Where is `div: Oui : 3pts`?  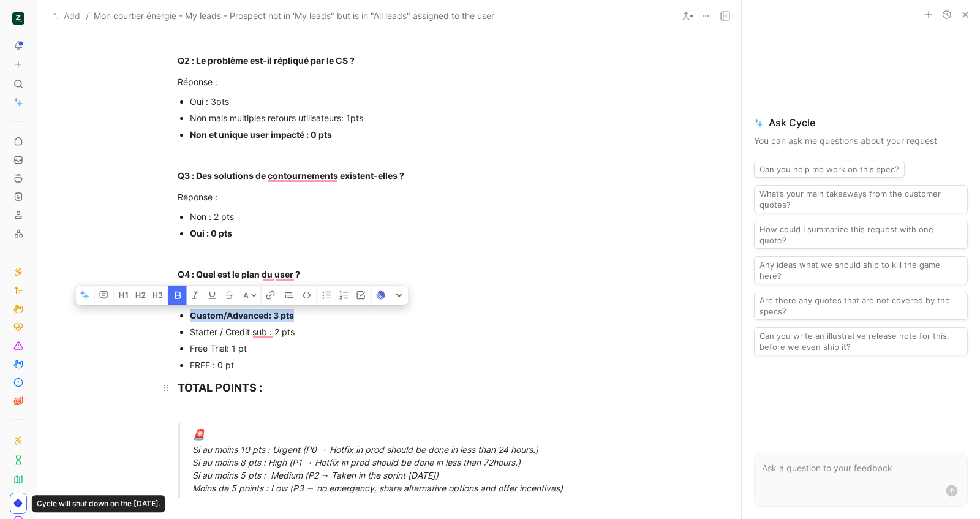 div: Oui : 3pts is located at coordinates (395, 101).